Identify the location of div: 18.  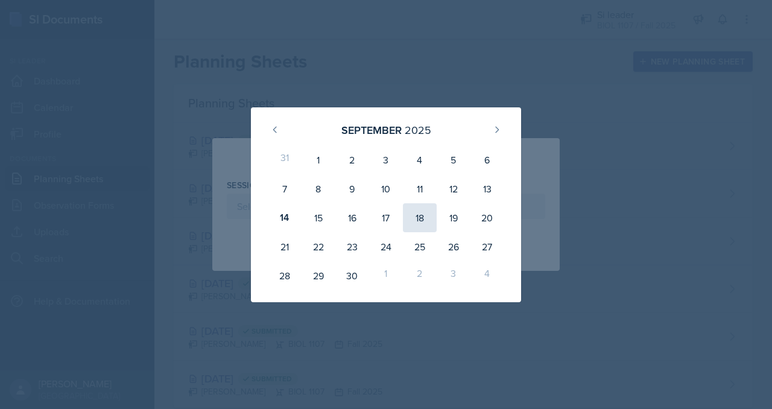
(420, 218).